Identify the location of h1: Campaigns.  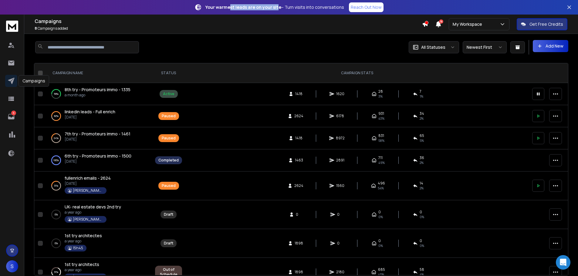
(228, 21).